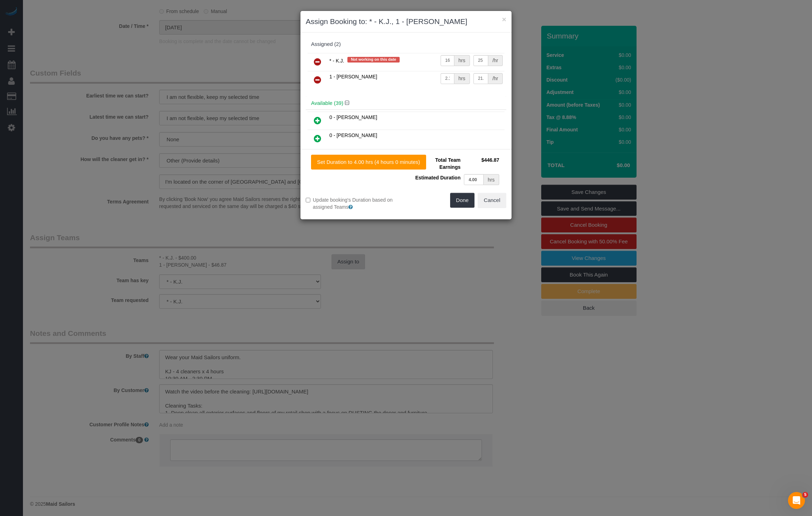  Describe the element at coordinates (368, 162) in the screenshot. I see `button: Set Duration to 4.00 hrs (4 hours 0 minutes)` at that location.